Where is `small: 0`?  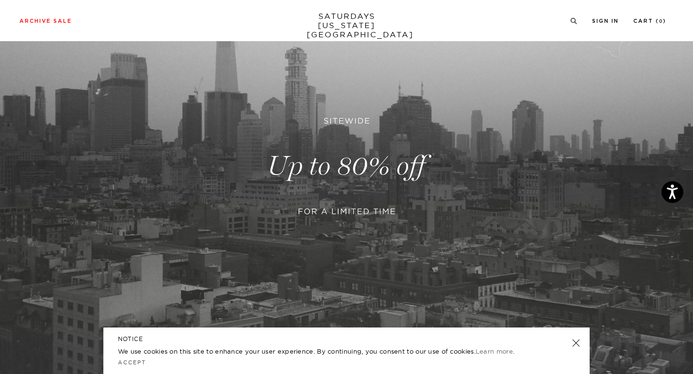 small: 0 is located at coordinates (661, 21).